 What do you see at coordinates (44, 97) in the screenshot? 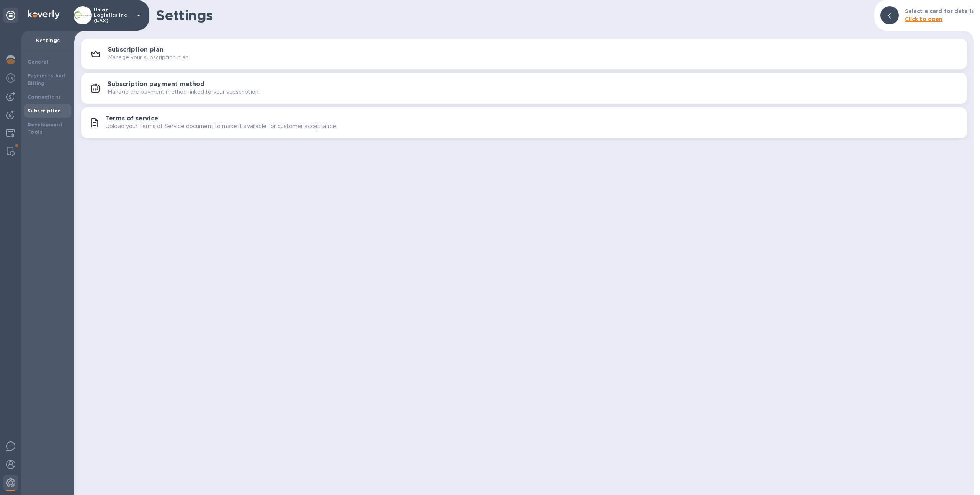
I see `b: Connections` at bounding box center [44, 97].